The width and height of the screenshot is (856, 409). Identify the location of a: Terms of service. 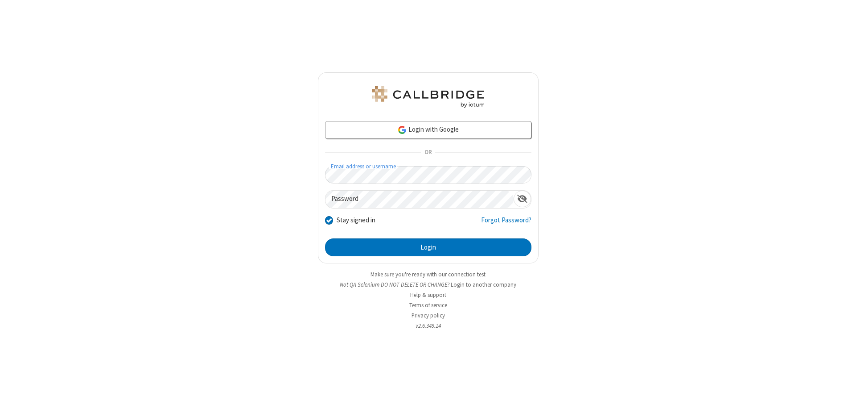
(428, 305).